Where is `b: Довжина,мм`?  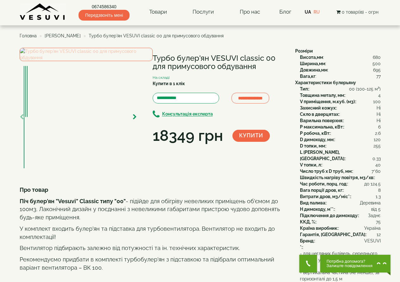
b: Довжина,мм is located at coordinates (314, 70).